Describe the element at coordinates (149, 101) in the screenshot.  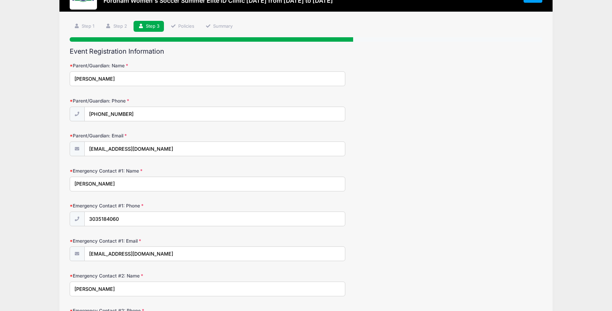
I see `label: Parent/Guardian: Phone` at that location.